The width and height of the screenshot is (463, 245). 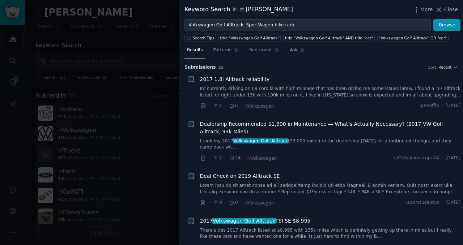 I want to click on span: u/scrotusaurus, so click(x=422, y=203).